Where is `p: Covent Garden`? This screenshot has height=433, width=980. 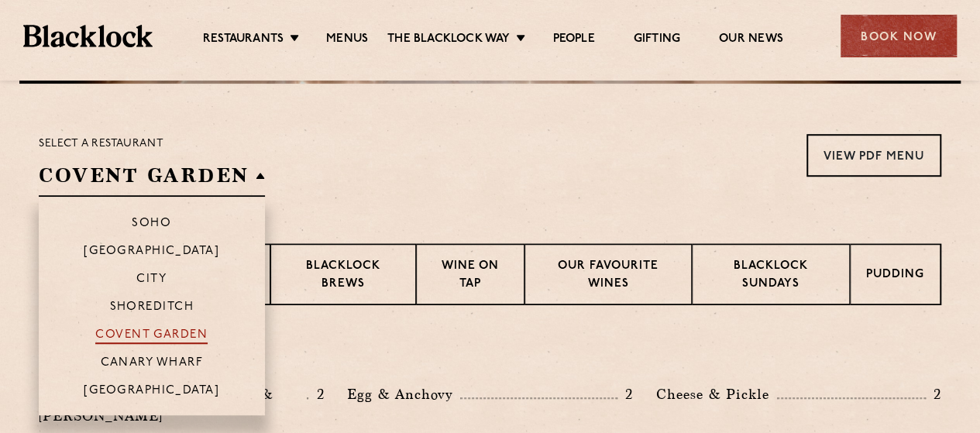 p: Covent Garden is located at coordinates (151, 336).